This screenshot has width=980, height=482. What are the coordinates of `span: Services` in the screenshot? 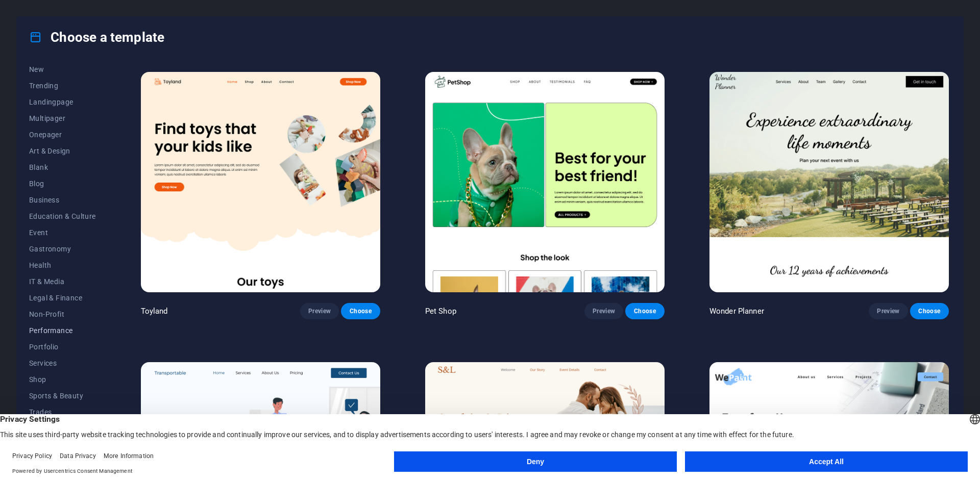 It's located at (62, 363).